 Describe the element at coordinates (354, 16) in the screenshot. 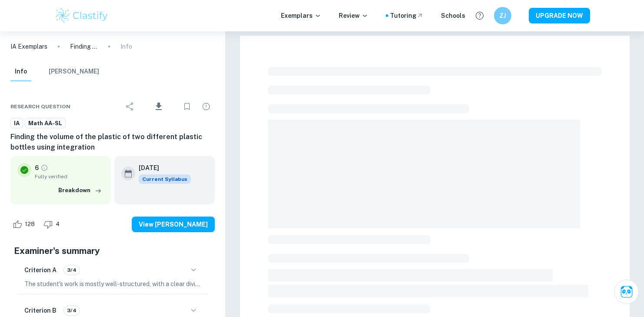

I see `p: Review` at that location.